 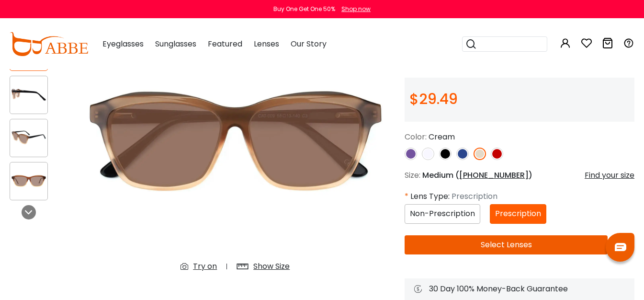 What do you see at coordinates (356, 9) in the screenshot?
I see `div: Shop now` at bounding box center [356, 9].